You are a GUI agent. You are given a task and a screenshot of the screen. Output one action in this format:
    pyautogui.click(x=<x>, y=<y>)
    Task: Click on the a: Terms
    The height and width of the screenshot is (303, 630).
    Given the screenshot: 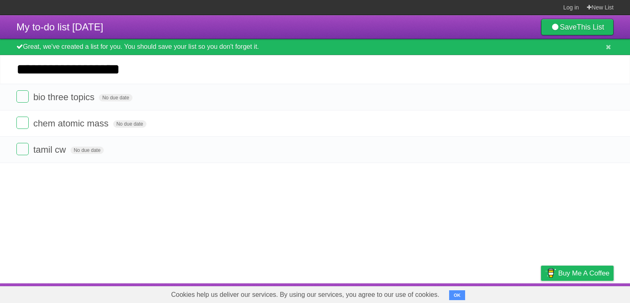 What is the action you would take?
    pyautogui.click(x=511, y=293)
    